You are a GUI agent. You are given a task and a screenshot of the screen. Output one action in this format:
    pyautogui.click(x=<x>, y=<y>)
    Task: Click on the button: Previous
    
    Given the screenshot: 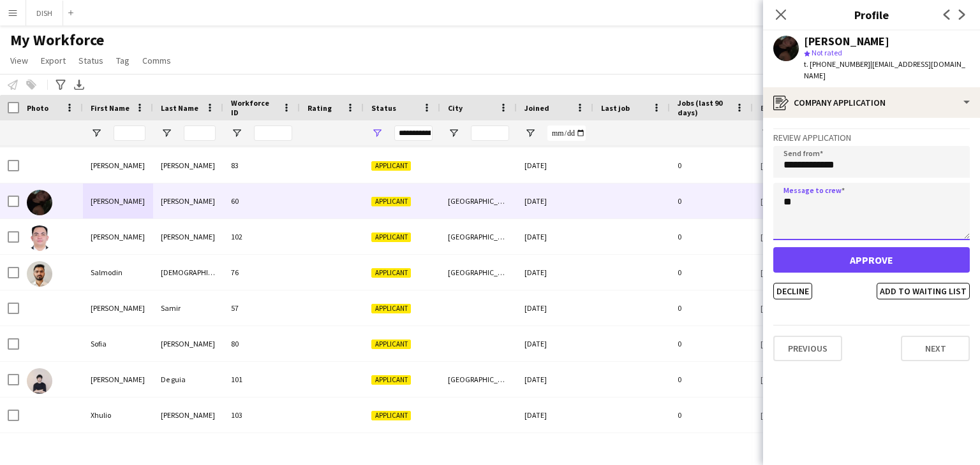 What is the action you would take?
    pyautogui.click(x=808, y=349)
    